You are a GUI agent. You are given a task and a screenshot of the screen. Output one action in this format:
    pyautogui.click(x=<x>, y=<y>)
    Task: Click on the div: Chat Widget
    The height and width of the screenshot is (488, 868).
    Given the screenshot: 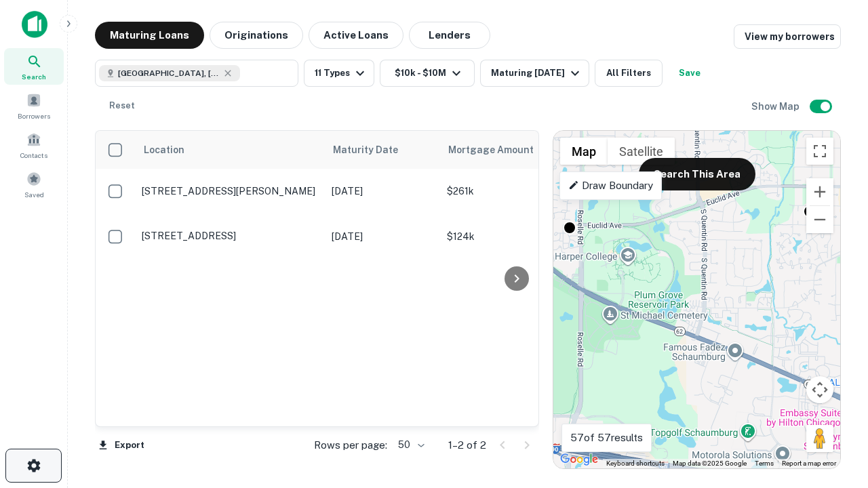 What is the action you would take?
    pyautogui.click(x=834, y=369)
    